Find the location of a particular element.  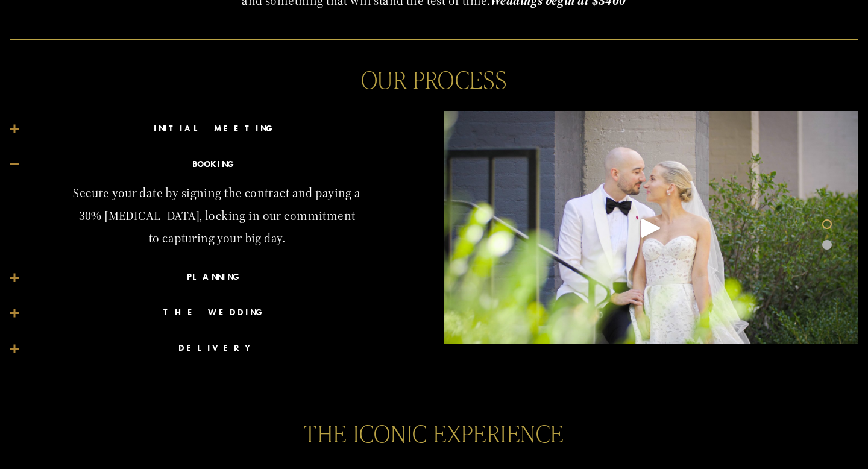

button: THE WEDDING is located at coordinates (217, 313).